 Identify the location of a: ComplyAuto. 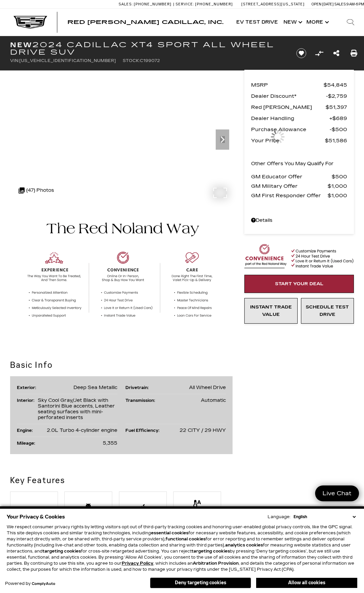
(44, 585).